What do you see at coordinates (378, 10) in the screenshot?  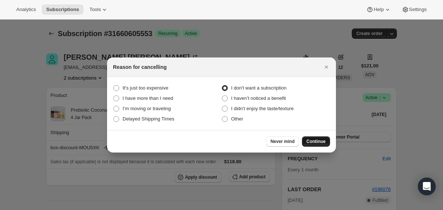 I see `span: Help` at bounding box center [378, 10].